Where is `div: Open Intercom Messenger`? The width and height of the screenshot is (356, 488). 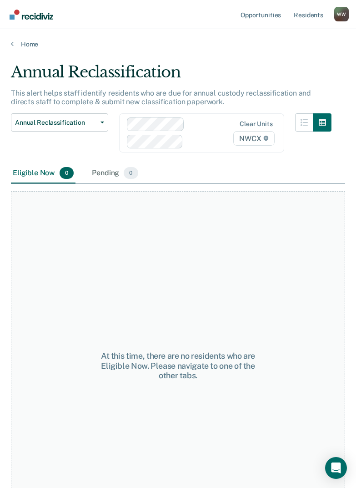 div: Open Intercom Messenger is located at coordinates (336, 468).